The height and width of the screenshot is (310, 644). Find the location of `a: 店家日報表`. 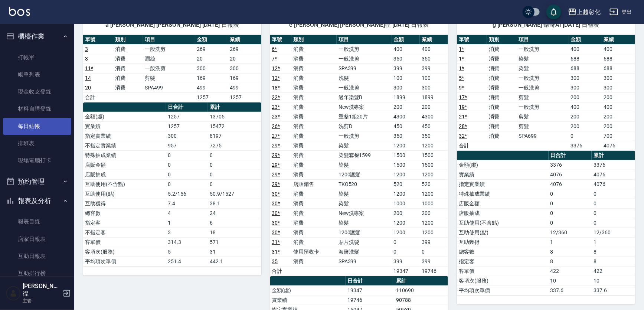

a: 店家日報表 is located at coordinates (37, 239).